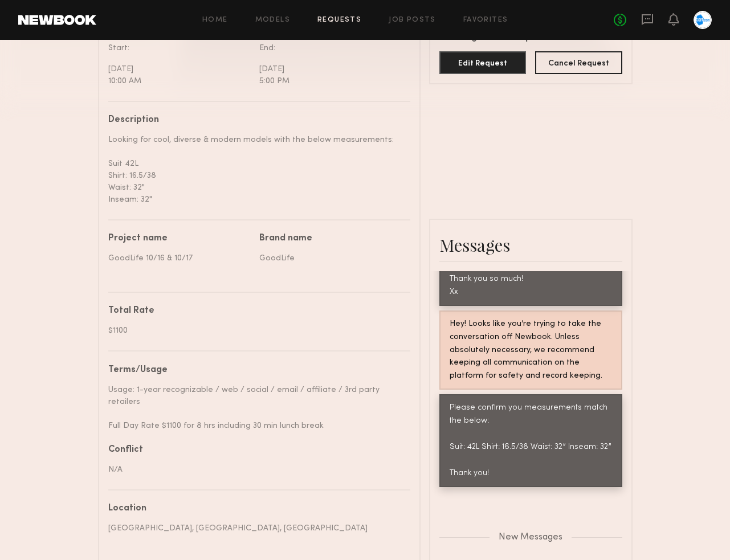 This screenshot has width=730, height=560. What do you see at coordinates (578, 63) in the screenshot?
I see `button: Cancel Request` at bounding box center [578, 63].